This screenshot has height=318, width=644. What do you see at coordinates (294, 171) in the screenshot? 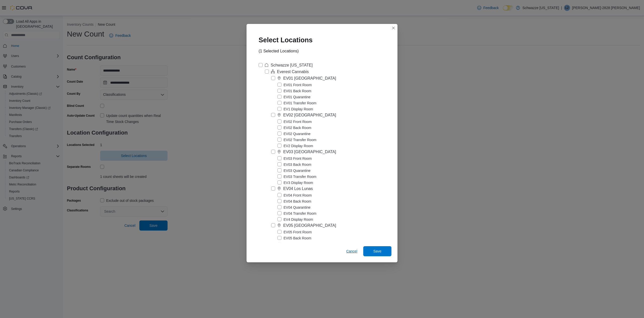
I see `label: EV03 Quarantine` at bounding box center [294, 171].